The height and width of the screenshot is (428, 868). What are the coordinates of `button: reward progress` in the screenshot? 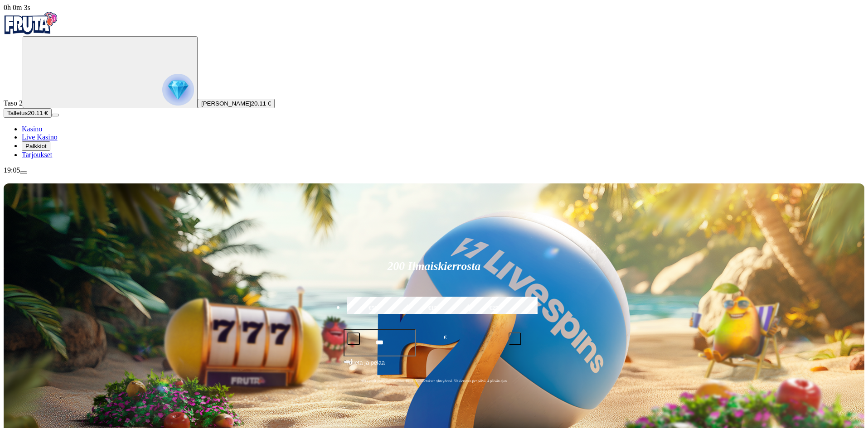 It's located at (110, 72).